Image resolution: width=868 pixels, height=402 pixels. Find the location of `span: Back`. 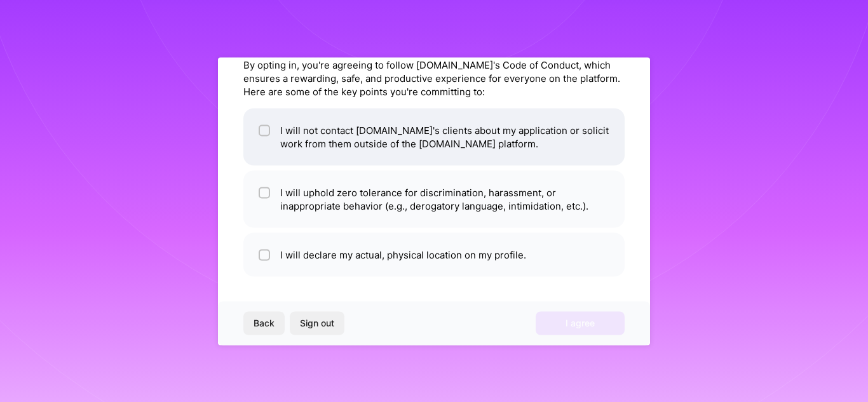

span: Back is located at coordinates (263, 324).